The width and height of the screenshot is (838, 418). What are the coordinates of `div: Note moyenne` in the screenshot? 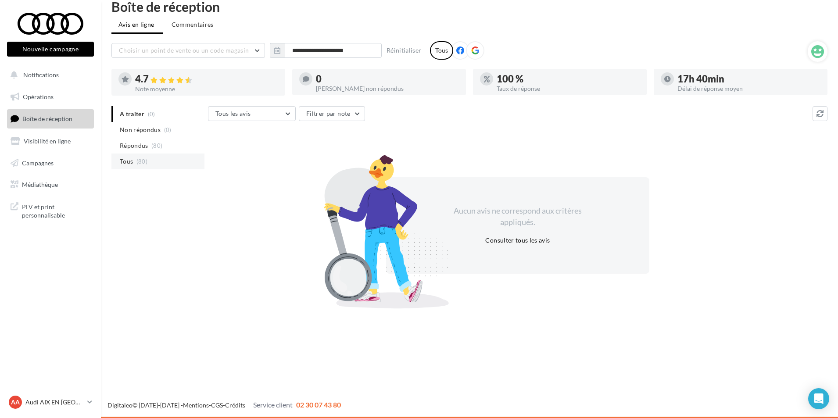 It's located at (207, 89).